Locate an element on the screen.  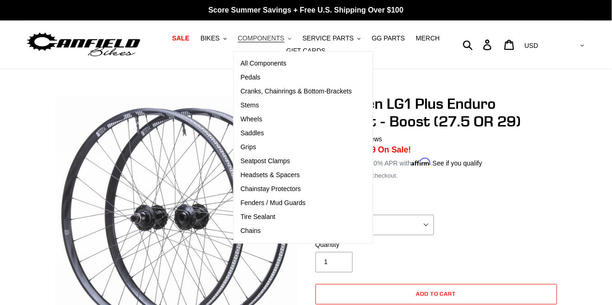
a: Grips is located at coordinates (296, 147).